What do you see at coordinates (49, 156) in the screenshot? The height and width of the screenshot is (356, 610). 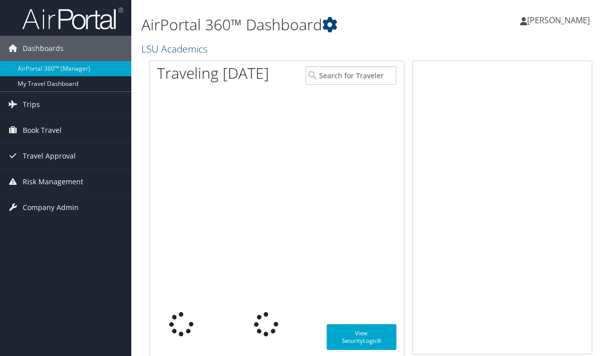 I see `span: Travel Approval` at bounding box center [49, 156].